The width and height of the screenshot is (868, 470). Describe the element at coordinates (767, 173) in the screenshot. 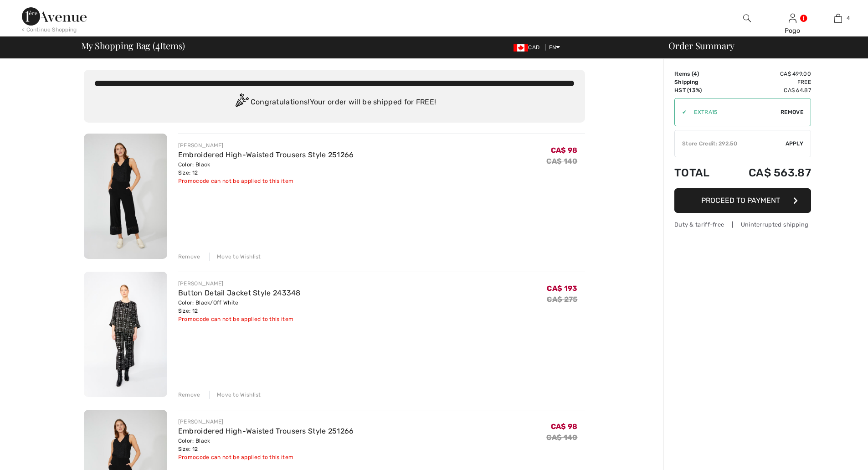

I see `td: CA$ 563.87` at that location.